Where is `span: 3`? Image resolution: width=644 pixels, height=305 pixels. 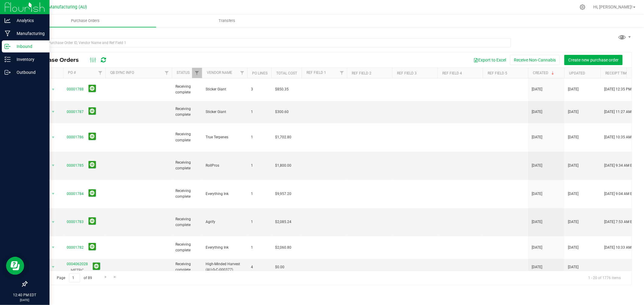
span: 3 is located at coordinates (259, 89).